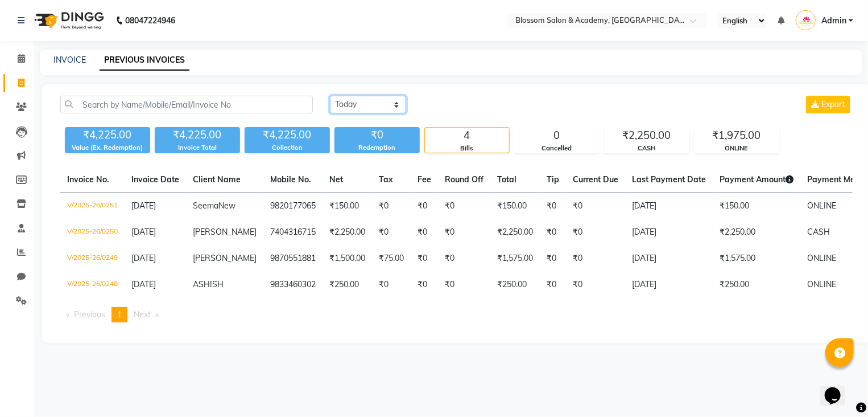  What do you see at coordinates (187, 104) in the screenshot?
I see `input: Search by Name/Mobile/Email/Invoice No` at bounding box center [187, 104].